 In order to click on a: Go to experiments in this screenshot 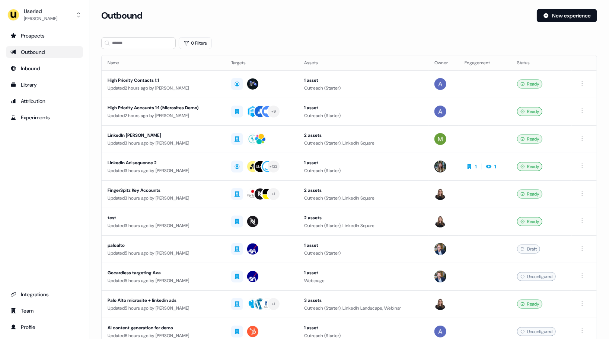, I will do `click(44, 118)`.